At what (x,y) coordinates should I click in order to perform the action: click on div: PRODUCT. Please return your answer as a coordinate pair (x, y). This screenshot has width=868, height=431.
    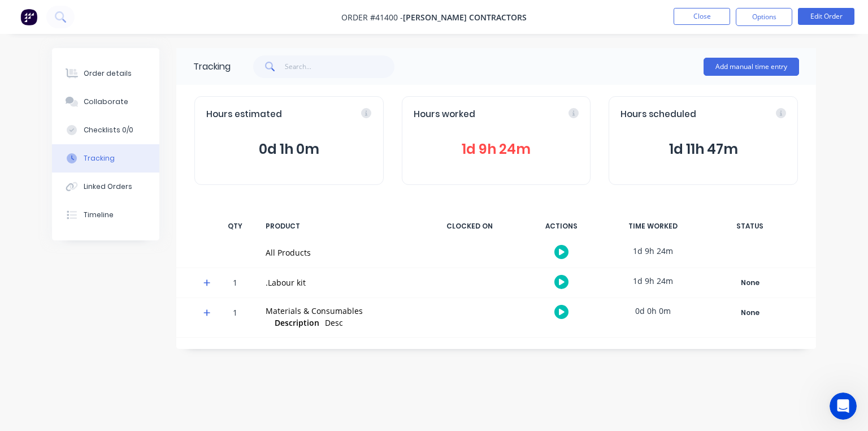
    Looking at the image, I should click on (340, 227).